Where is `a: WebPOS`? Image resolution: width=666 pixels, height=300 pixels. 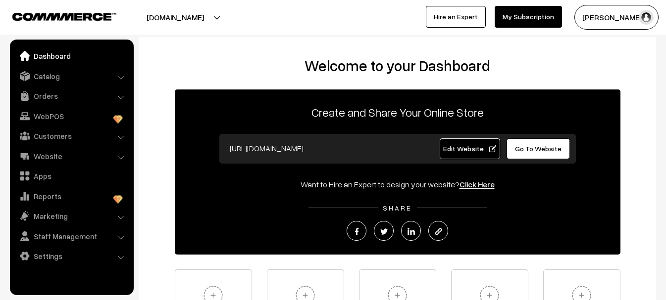
a: WebPOS is located at coordinates (71, 116).